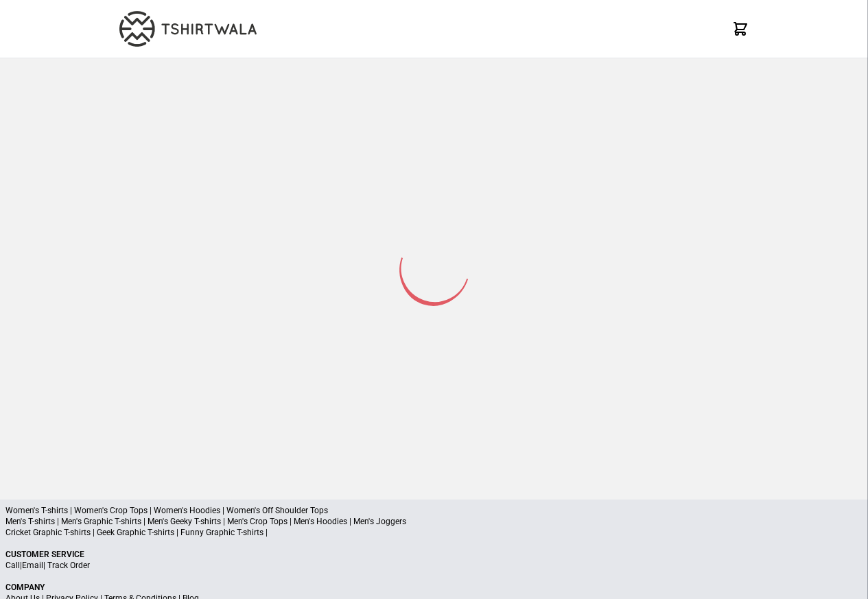  What do you see at coordinates (434, 588) in the screenshot?
I see `p: Company` at bounding box center [434, 588].